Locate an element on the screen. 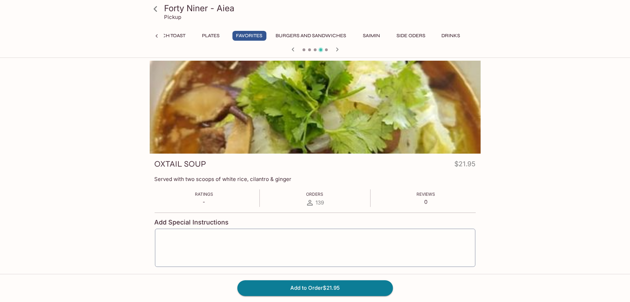 Image resolution: width=630 pixels, height=302 pixels. button: Drinks is located at coordinates (451, 36).